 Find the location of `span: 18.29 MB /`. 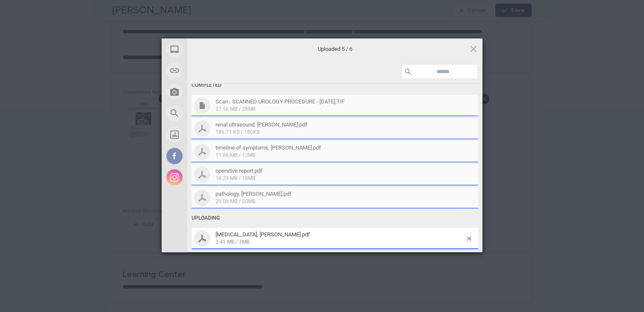

span: 18.29 MB / is located at coordinates (228, 178).